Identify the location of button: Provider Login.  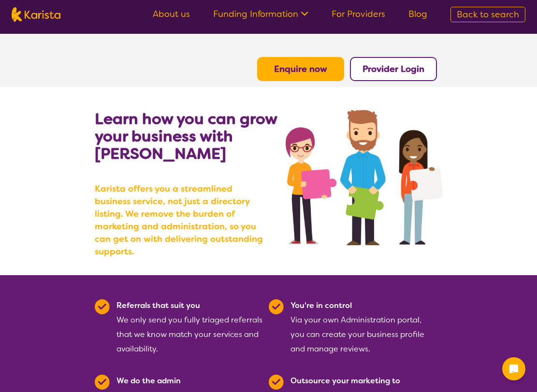
(393, 69).